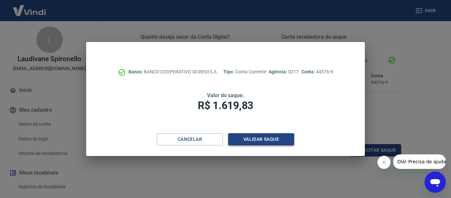  What do you see at coordinates (283, 72) in the screenshot?
I see `p: 0217` at bounding box center [283, 72].